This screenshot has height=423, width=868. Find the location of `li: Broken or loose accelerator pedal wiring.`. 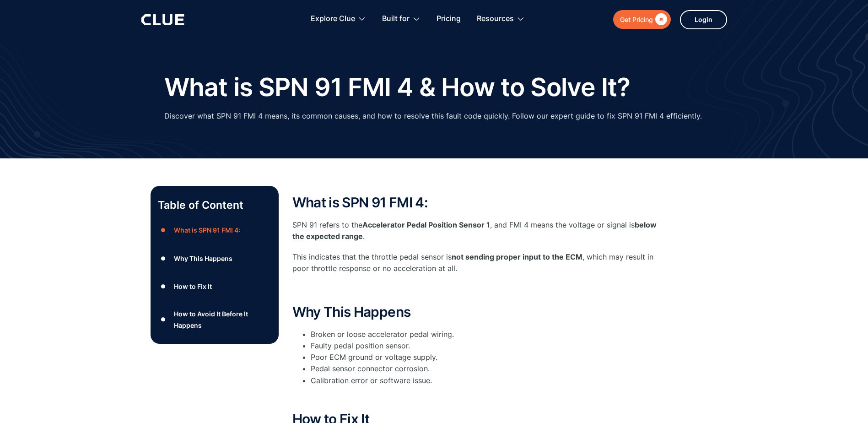

li: Broken or loose accelerator pedal wiring. is located at coordinates (485, 334).